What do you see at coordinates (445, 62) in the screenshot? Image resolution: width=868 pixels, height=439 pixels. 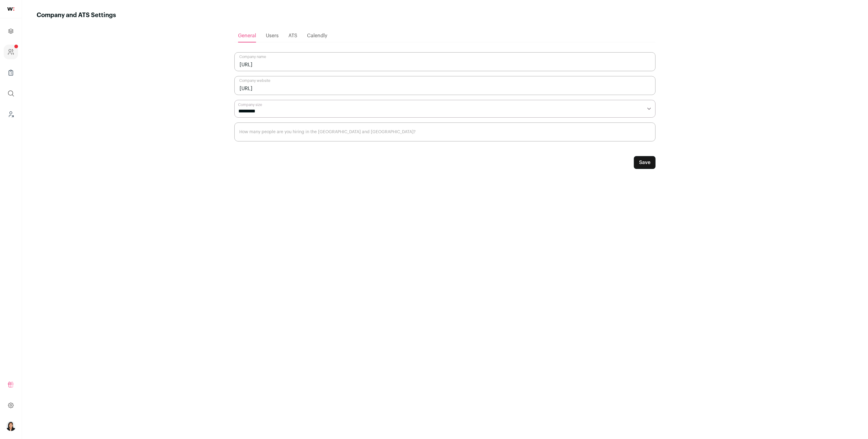 I see `input: Company name` at bounding box center [445, 62].